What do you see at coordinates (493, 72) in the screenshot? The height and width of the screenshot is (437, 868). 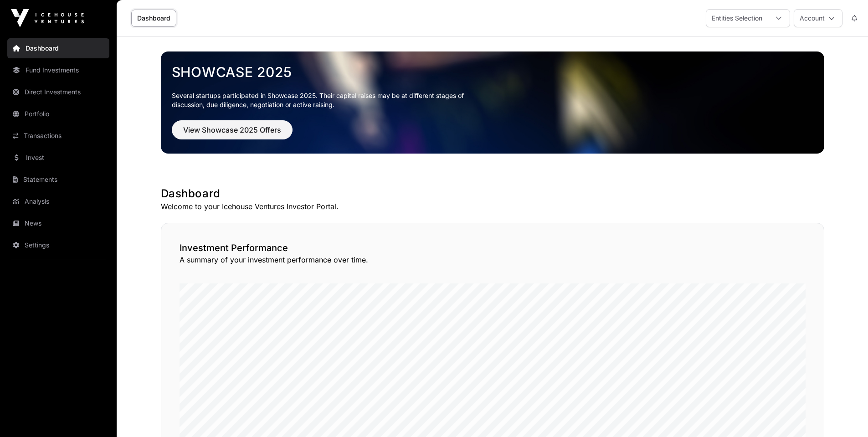 I see `a: Showcase 2025` at bounding box center [493, 72].